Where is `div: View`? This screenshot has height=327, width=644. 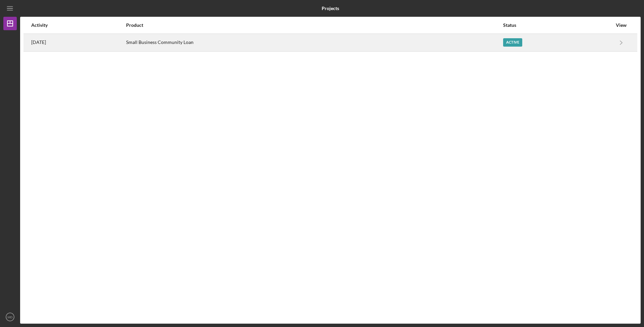
div: View is located at coordinates (621, 25).